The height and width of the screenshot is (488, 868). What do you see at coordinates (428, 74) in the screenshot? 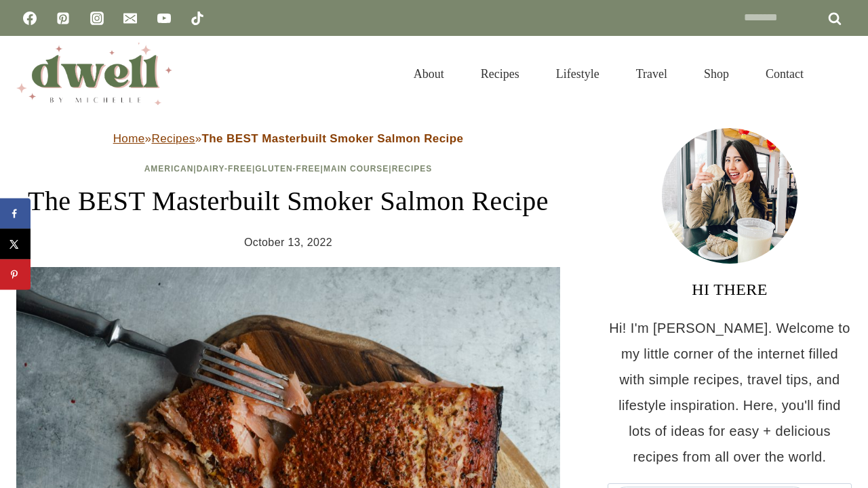
I see `a: About` at bounding box center [428, 74].